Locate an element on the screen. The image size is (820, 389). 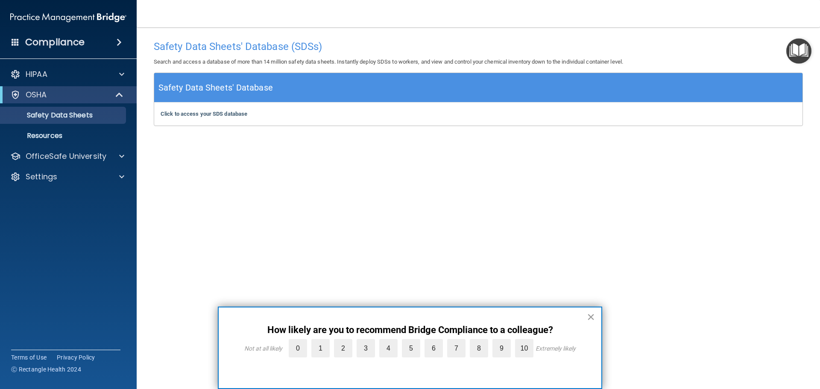
span: Ⓒ Rectangle Health 2024 is located at coordinates (46, 370).